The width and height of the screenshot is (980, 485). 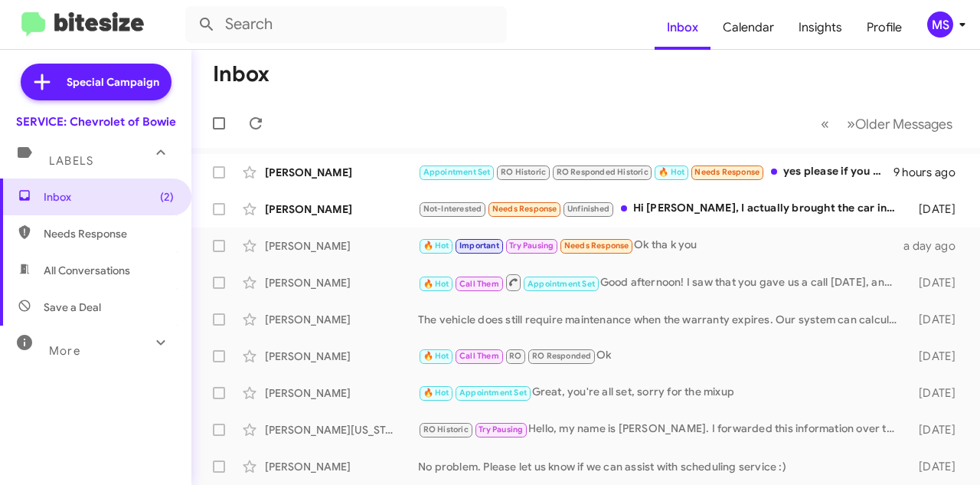 I want to click on div: The vehicle does still require maintenance when the warranty expires. Our system can calculate ti..., so click(x=662, y=320).